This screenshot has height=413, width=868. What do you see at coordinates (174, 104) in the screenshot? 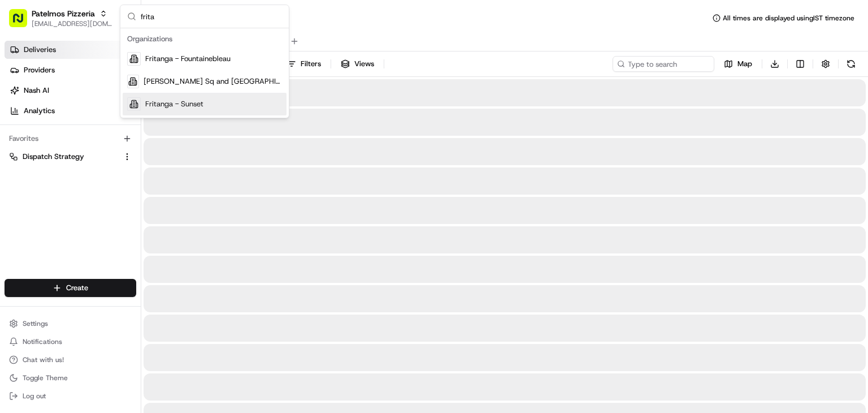
I see `span: Fritanga - Sunset` at bounding box center [174, 104].